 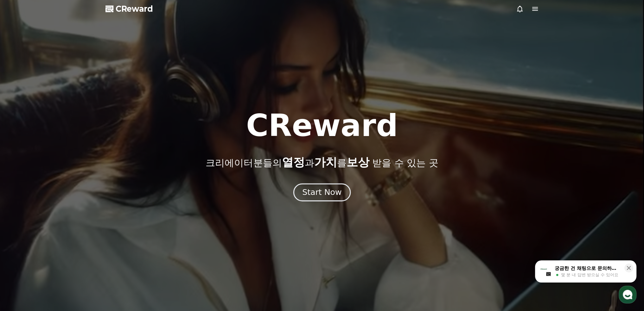 I want to click on button: Start Now, so click(x=322, y=192).